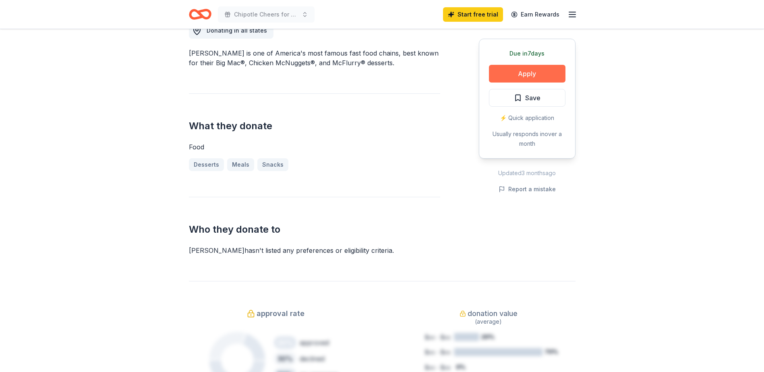  Describe the element at coordinates (527, 54) in the screenshot. I see `div: Due in 7 days` at that location.